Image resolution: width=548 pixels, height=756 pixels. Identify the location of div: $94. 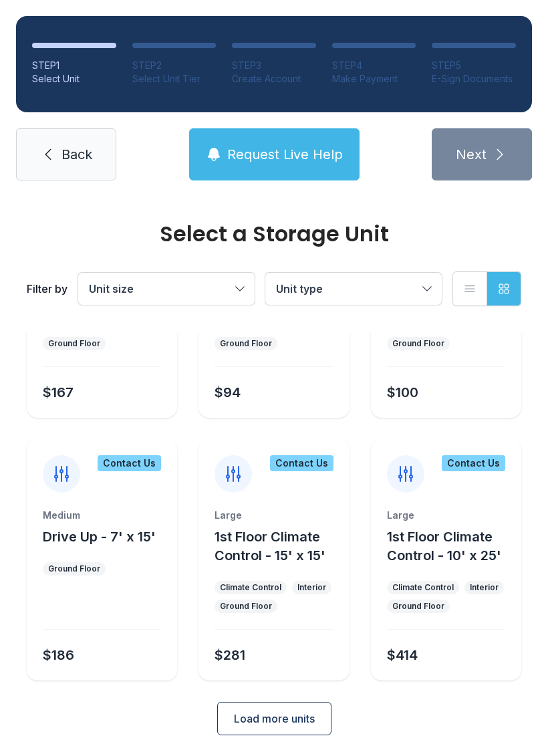
(228, 393).